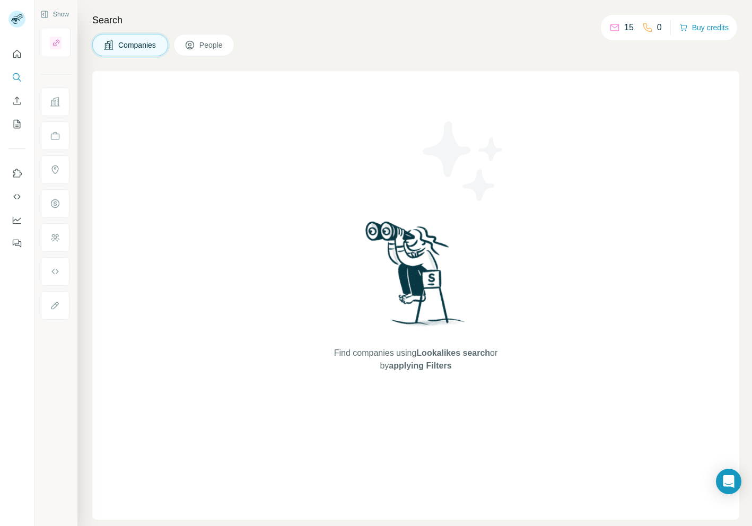 Image resolution: width=752 pixels, height=526 pixels. Describe the element at coordinates (17, 220) in the screenshot. I see `button: Dashboard` at that location.